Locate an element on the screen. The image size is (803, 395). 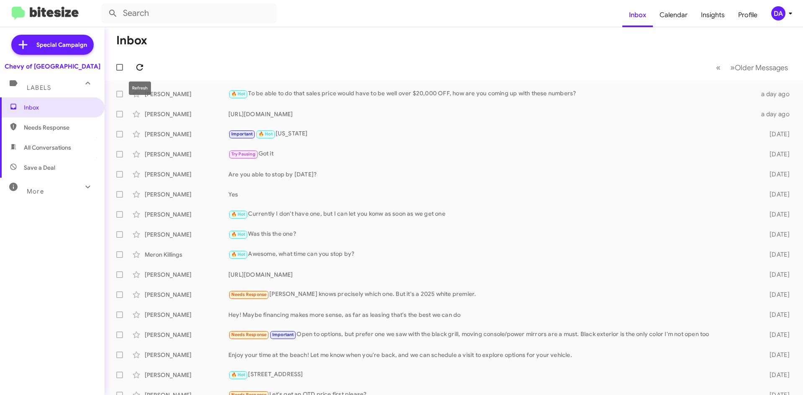
a: Inbox is located at coordinates (637, 15).